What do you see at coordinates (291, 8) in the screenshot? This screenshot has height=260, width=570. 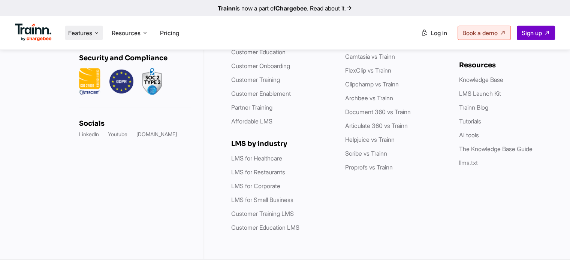 I see `b: Chargebee` at bounding box center [291, 8].